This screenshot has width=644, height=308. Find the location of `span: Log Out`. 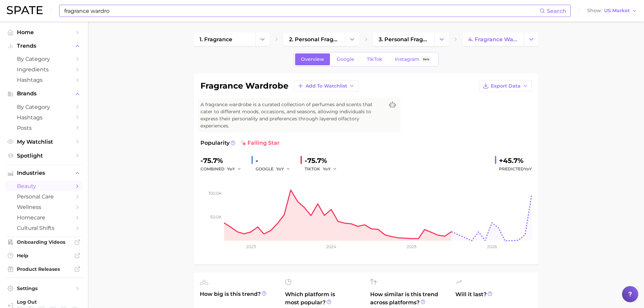

span: Log Out is located at coordinates (51, 302).